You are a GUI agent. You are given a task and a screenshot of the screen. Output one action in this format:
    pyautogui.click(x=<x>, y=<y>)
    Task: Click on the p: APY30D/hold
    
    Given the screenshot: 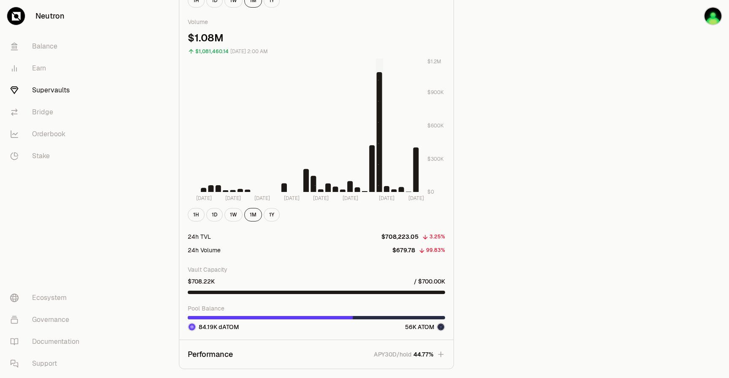 What is the action you would take?
    pyautogui.click(x=393, y=355)
    